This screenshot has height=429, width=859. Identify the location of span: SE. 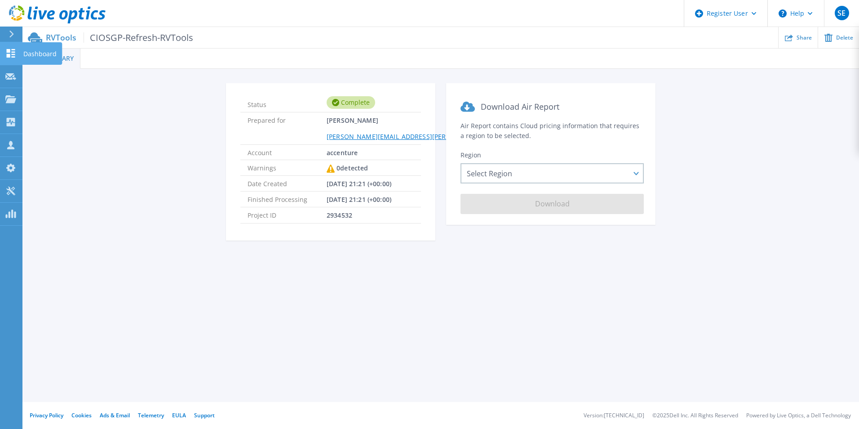
(842, 13).